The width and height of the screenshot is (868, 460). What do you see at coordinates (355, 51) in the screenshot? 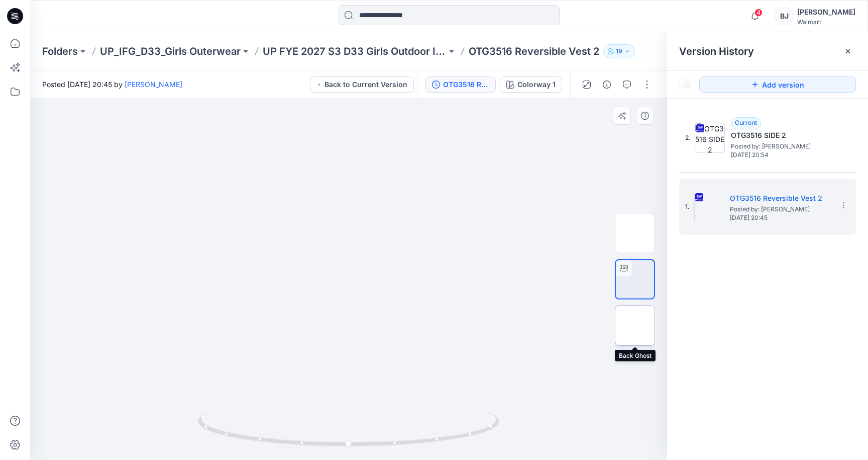
I see `a: UP FYE 2027 S3 D33 Girls Outdoor IFG` at bounding box center [355, 51].